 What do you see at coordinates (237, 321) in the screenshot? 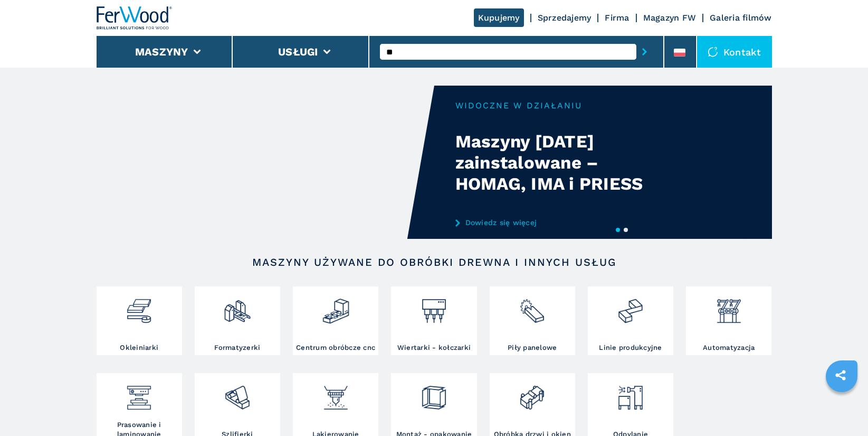
I see `a: Formatyzerki` at bounding box center [237, 321].